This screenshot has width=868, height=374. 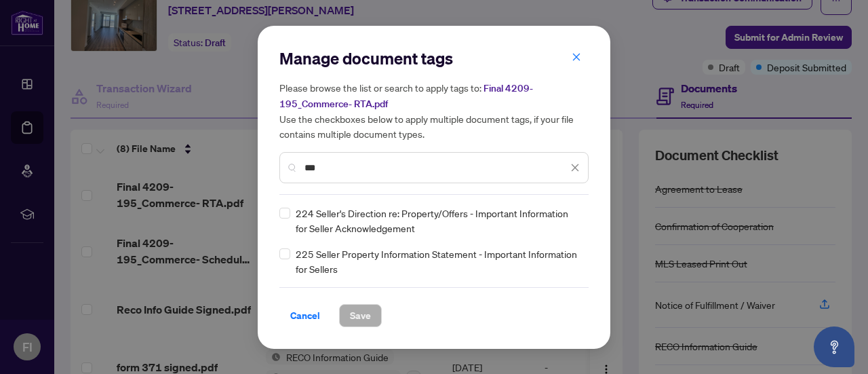 What do you see at coordinates (438, 221) in the screenshot?
I see `span: 224 Seller's Direction re: Property/Offers - Important Information for Seller Acknowledgement` at bounding box center [438, 221].